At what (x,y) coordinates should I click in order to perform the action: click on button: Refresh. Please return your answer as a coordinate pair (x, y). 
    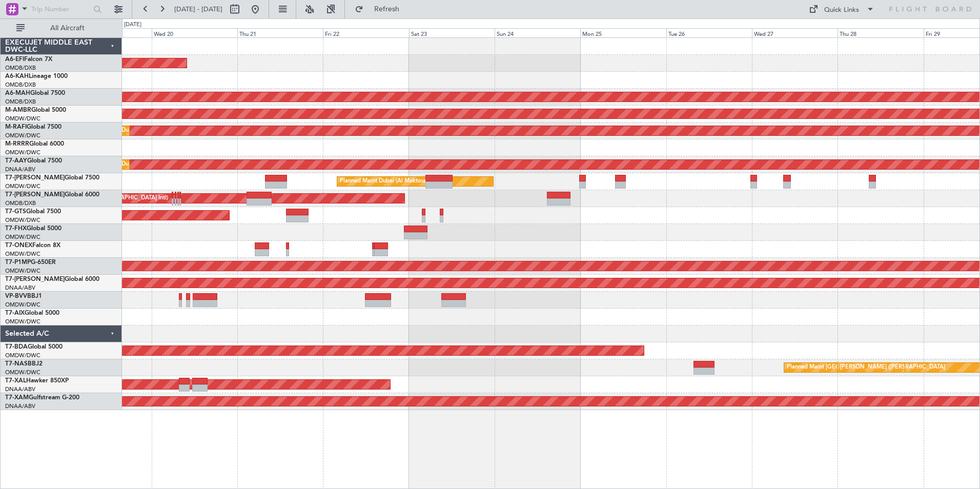
    Looking at the image, I should click on (381, 9).